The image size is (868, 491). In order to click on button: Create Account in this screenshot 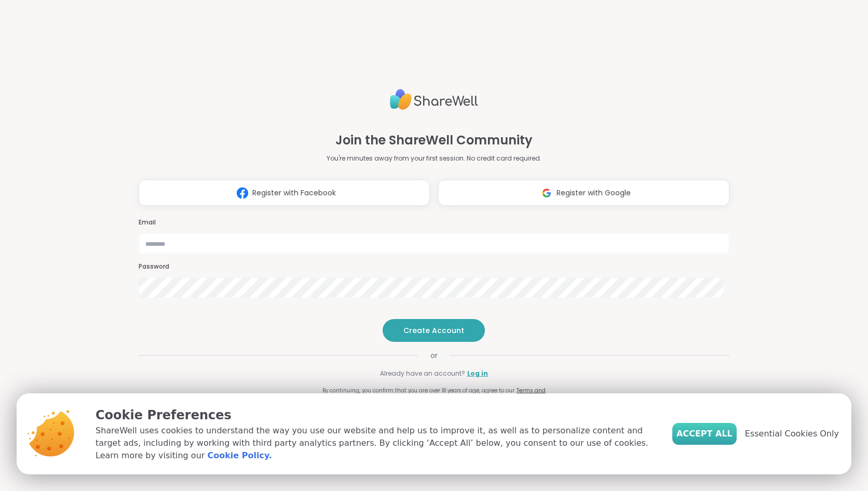, I will do `click(433, 330)`.